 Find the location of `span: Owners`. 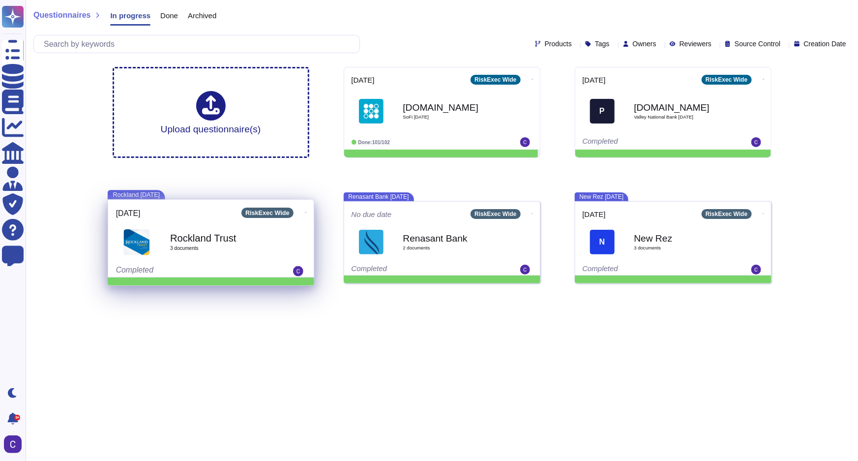

span: Owners is located at coordinates (645, 44).